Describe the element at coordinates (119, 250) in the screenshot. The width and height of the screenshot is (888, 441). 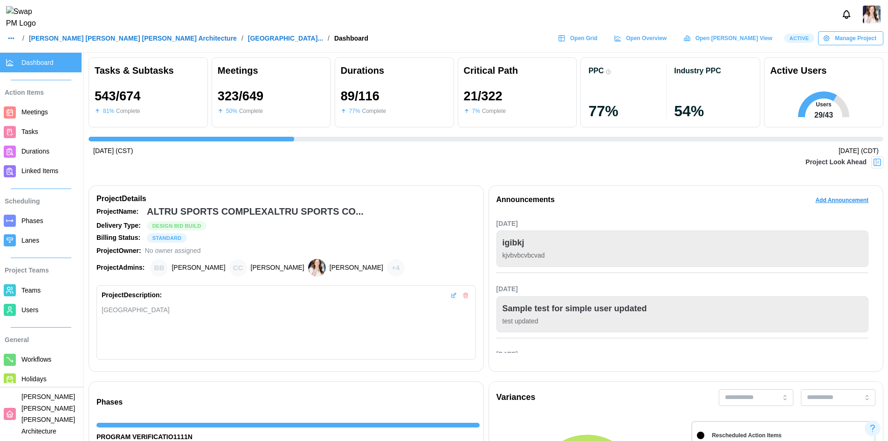
I see `strong: Project Owner:` at that location.